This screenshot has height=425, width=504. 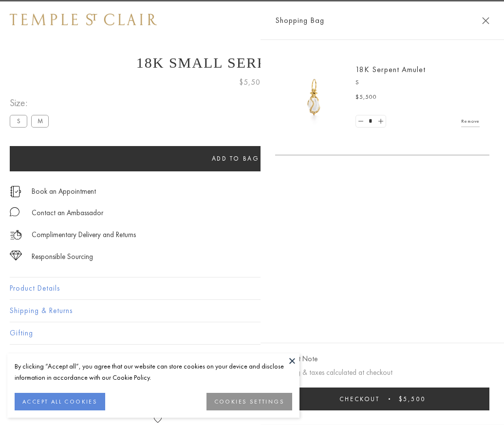 What do you see at coordinates (63, 257) in the screenshot?
I see `div: Responsible Sourcing` at bounding box center [63, 257].